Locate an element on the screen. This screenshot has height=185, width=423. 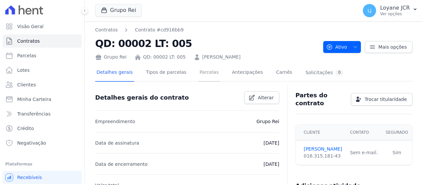
span: Lotes is located at coordinates (23, 70).